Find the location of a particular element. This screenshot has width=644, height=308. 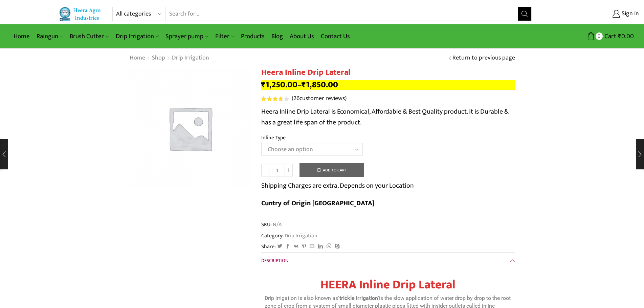

span: Description is located at coordinates (275, 260).